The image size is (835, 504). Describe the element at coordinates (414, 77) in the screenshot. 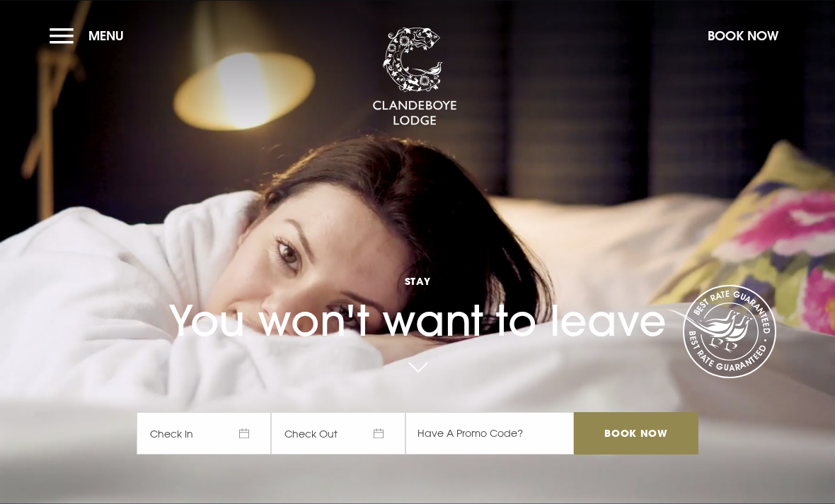

I see `img: Clandeboye Lodge` at that location.